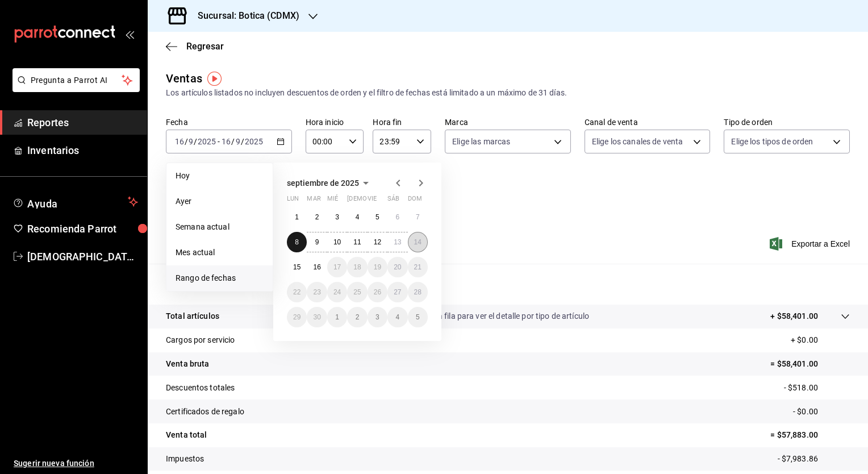 This screenshot has width=868, height=474. Describe the element at coordinates (397, 242) in the screenshot. I see `button: 13 de septiembre de 2025` at that location.